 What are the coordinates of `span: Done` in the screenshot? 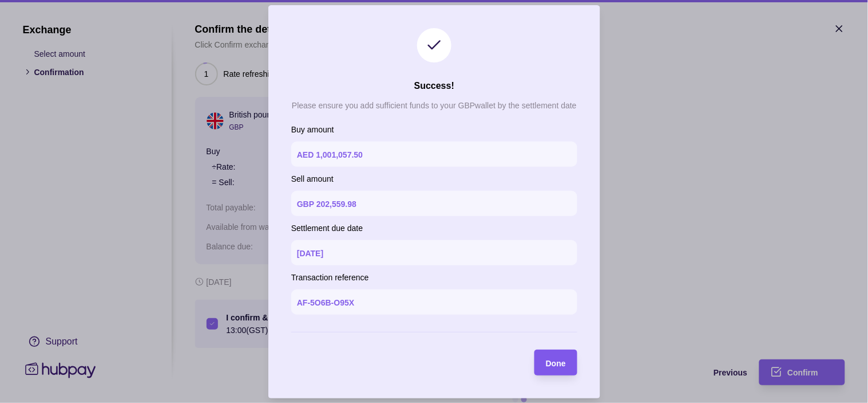 It's located at (555, 362).